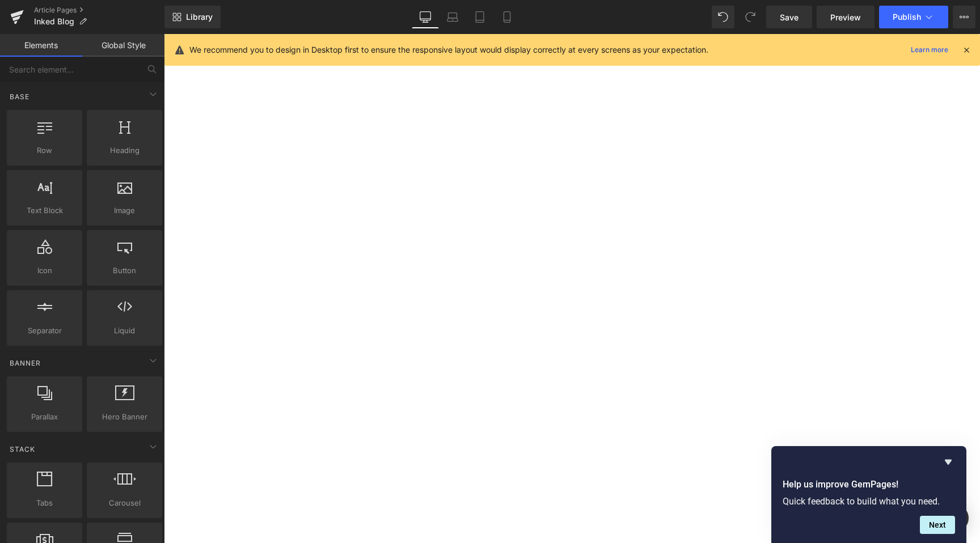 This screenshot has width=980, height=543. What do you see at coordinates (789, 17) in the screenshot?
I see `span: Save` at bounding box center [789, 17].